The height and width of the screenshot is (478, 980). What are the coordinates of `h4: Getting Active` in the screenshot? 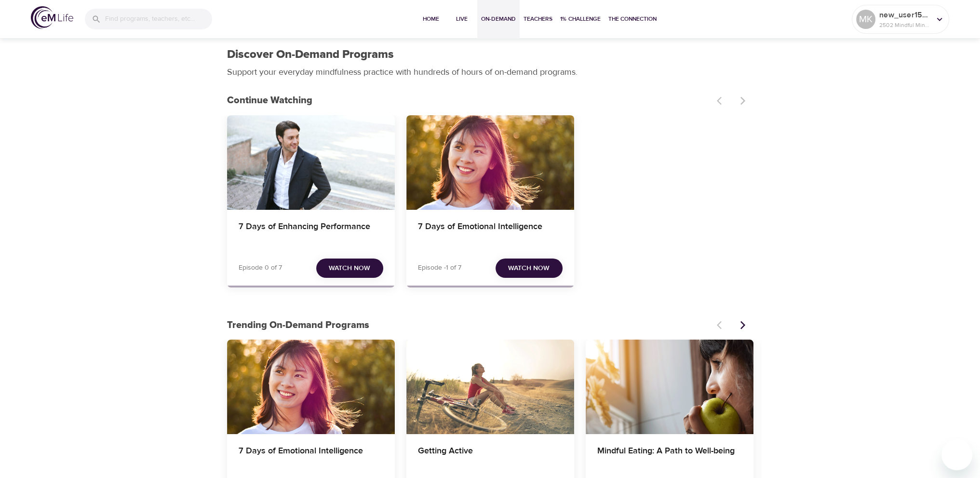 It's located at (490, 458).